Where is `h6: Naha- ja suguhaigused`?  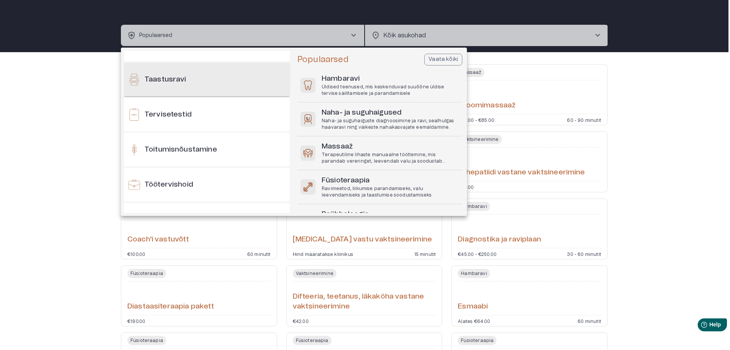 h6: Naha- ja suguhaigused is located at coordinates (391, 113).